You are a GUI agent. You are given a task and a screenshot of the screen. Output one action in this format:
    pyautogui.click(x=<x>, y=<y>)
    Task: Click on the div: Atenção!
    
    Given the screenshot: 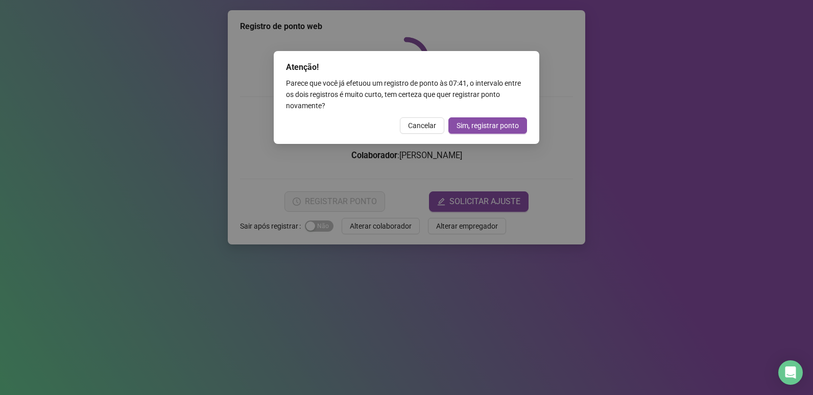 What is the action you would take?
    pyautogui.click(x=407, y=67)
    